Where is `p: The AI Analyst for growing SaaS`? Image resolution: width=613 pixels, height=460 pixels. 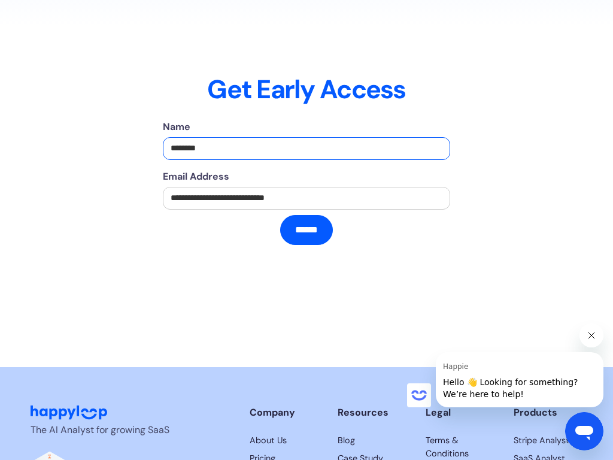 p: The AI Analyst for growing SaaS is located at coordinates (122, 430).